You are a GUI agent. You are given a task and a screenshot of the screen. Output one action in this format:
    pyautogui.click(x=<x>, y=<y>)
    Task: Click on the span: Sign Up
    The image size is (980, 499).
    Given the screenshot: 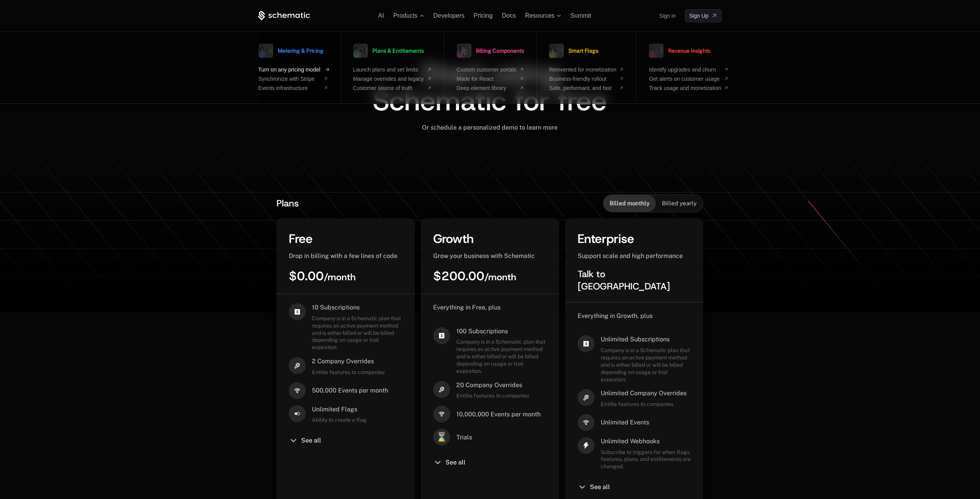 What is the action you would take?
    pyautogui.click(x=699, y=16)
    